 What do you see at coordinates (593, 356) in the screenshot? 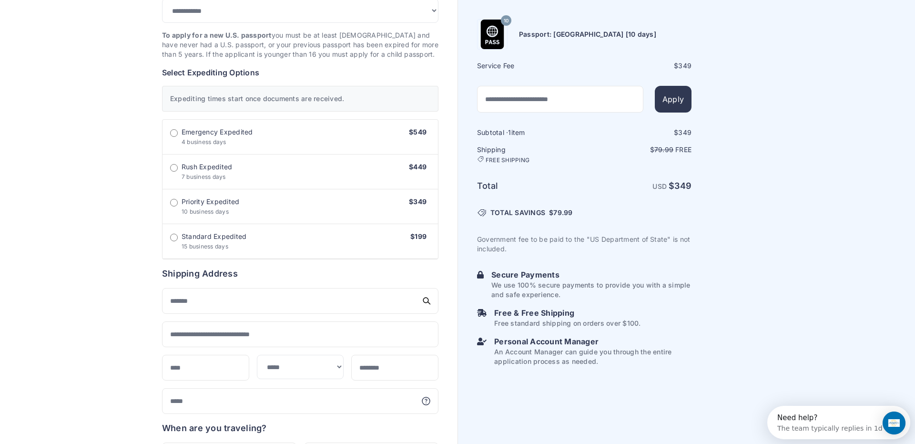
I see `p: An Account Manager can guide you through the entire application process as needed.` at bounding box center [593, 356].